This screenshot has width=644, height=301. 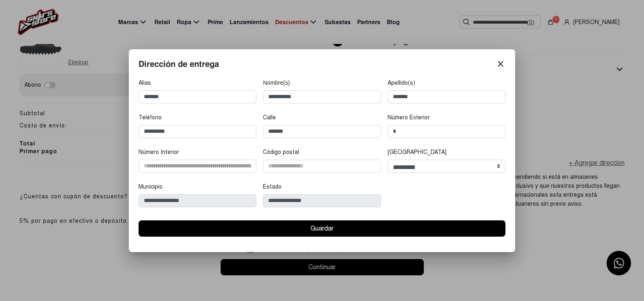 I want to click on button: Guardar, so click(x=322, y=229).